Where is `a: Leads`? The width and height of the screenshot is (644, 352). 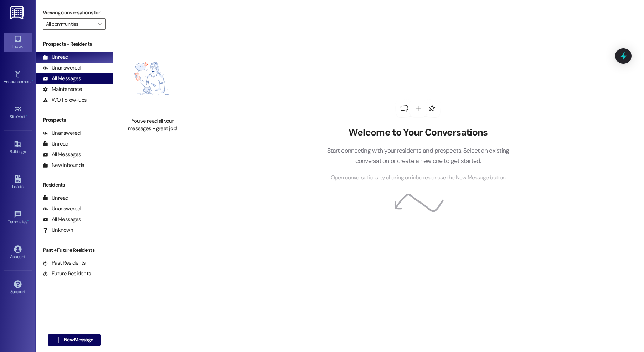 a: Leads is located at coordinates (17, 183).